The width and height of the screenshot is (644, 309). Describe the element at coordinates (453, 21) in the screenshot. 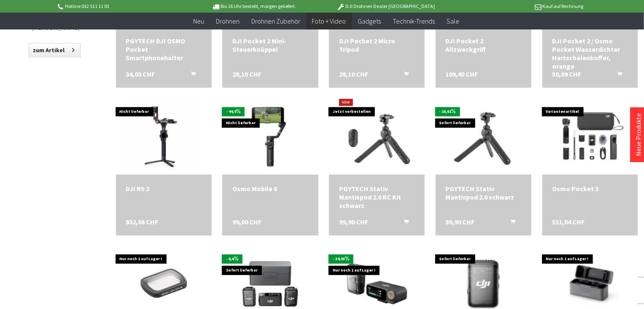

I see `a: Sale` at that location.